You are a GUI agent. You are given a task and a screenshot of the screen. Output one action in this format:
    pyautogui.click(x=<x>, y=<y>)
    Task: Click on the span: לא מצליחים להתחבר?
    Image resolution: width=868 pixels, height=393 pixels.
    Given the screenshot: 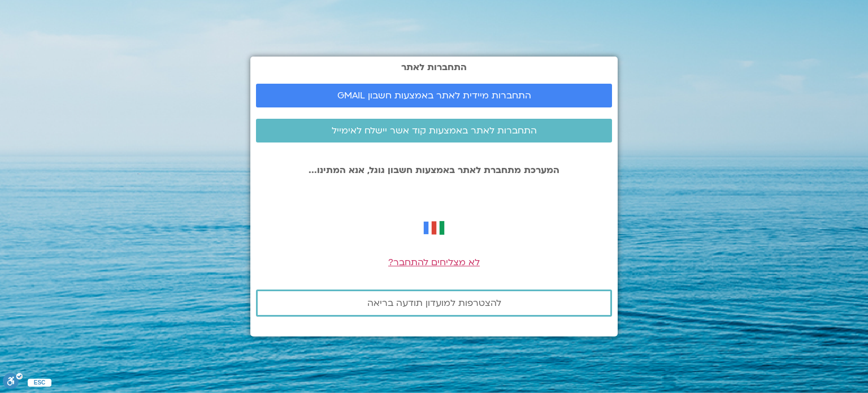 What is the action you would take?
    pyautogui.click(x=434, y=263)
    